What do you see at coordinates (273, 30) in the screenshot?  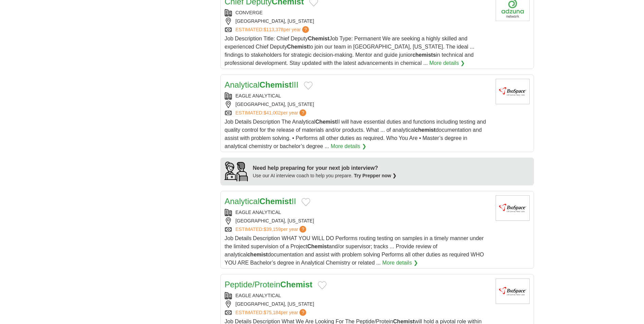 I see `a: ESTIMATED:$113,378per year?` at bounding box center [273, 30].